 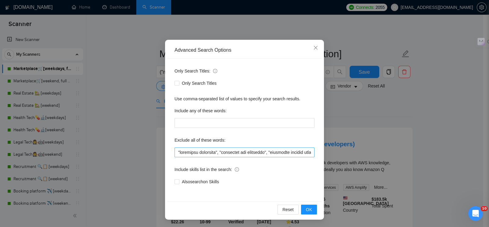 I want to click on span: Only Search Titles, so click(x=199, y=83).